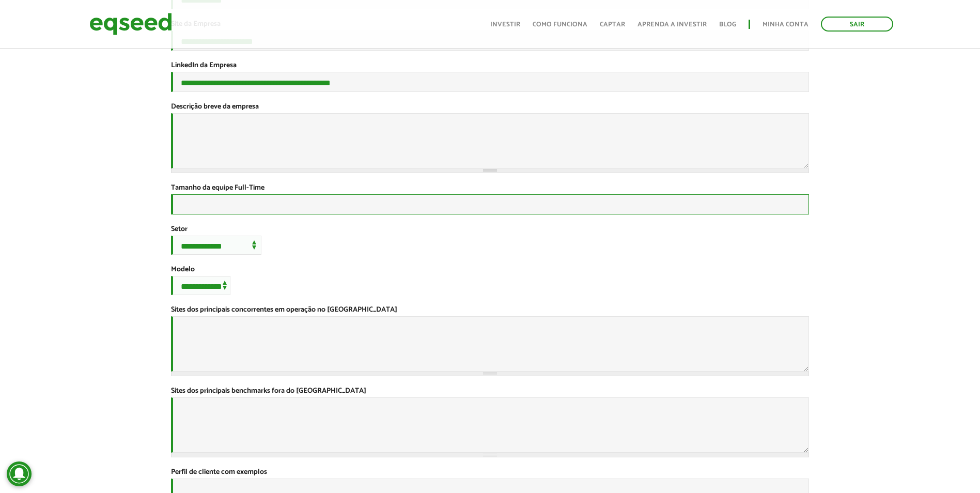 The width and height of the screenshot is (980, 493). Describe the element at coordinates (215, 107) in the screenshot. I see `label: Descrição breve da empresa` at that location.